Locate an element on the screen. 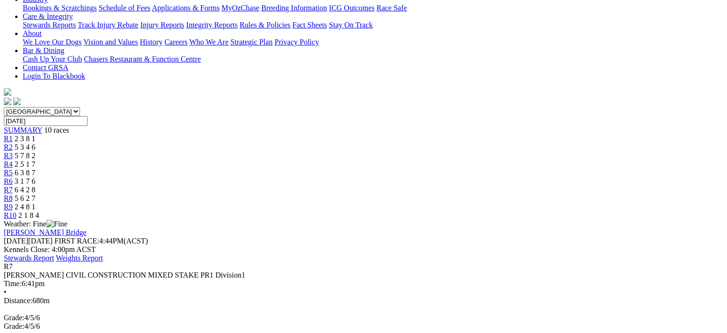  a: Bookings & Scratchings is located at coordinates (60, 8).